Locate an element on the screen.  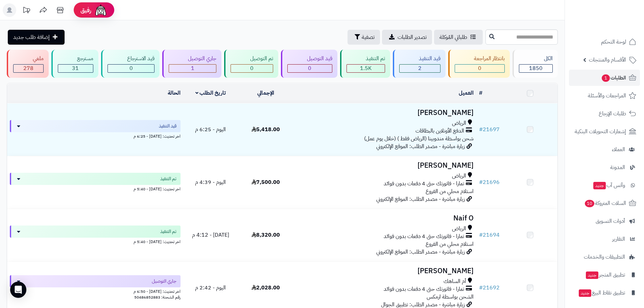
a: طلبات الإرجاع is located at coordinates (604, 114).